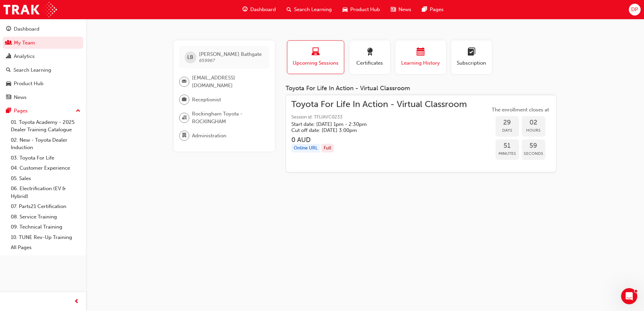 The height and width of the screenshot is (311, 644). Describe the element at coordinates (507, 145) in the screenshot. I see `span: 51` at that location.